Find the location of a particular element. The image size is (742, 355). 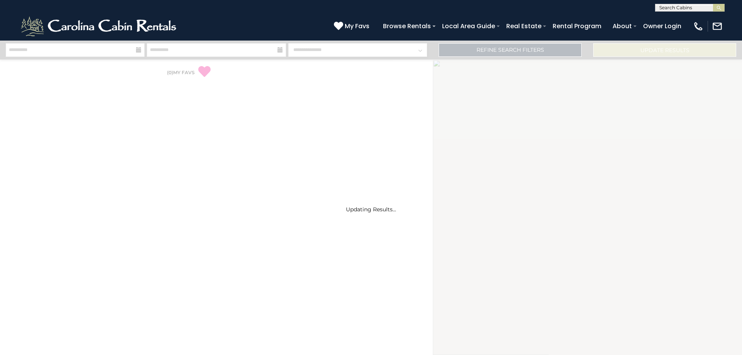

a: About is located at coordinates (622, 26).